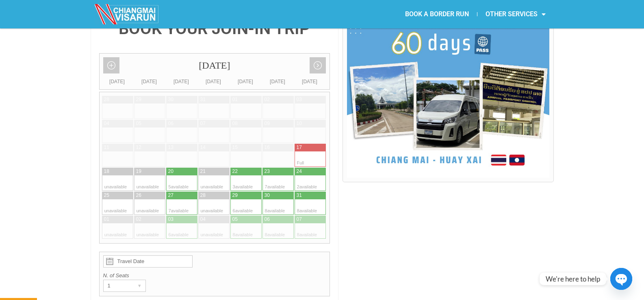 This screenshot has width=644, height=300. Describe the element at coordinates (203, 147) in the screenshot. I see `div: 14` at that location.